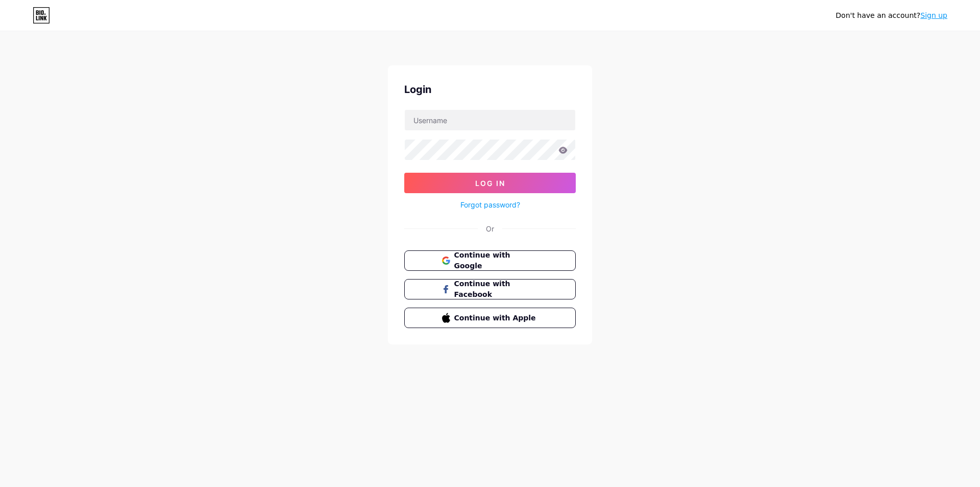  What do you see at coordinates (490, 120) in the screenshot?
I see `input: Username` at bounding box center [490, 120].